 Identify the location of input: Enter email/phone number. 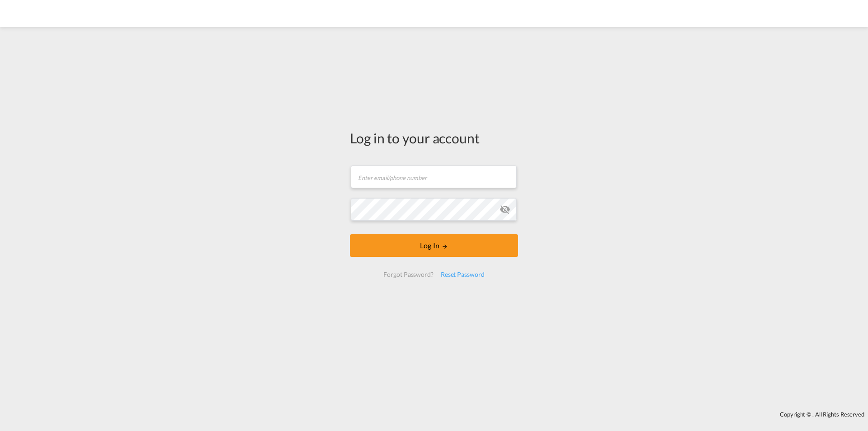
(434, 177).